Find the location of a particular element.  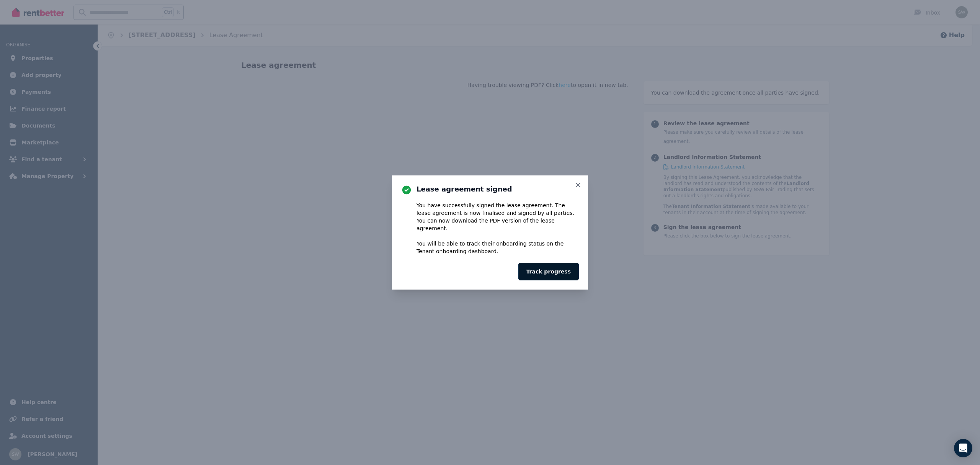

div: Open Intercom Messenger is located at coordinates (963, 447).